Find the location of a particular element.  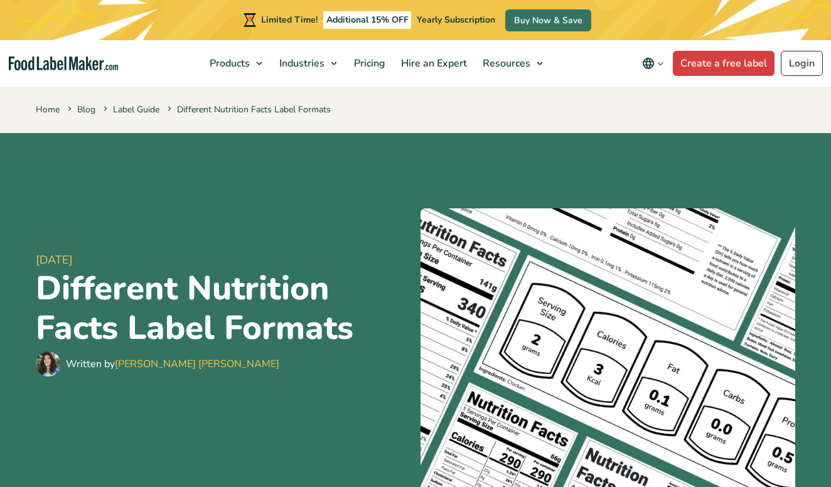

a: Buy Now & Save is located at coordinates (548, 20).